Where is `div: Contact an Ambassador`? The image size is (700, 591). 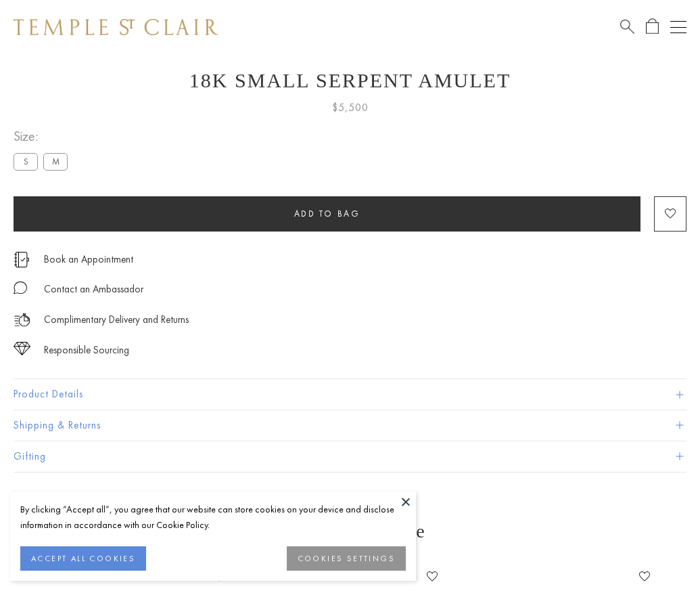
div: Contact an Ambassador is located at coordinates (93, 289).